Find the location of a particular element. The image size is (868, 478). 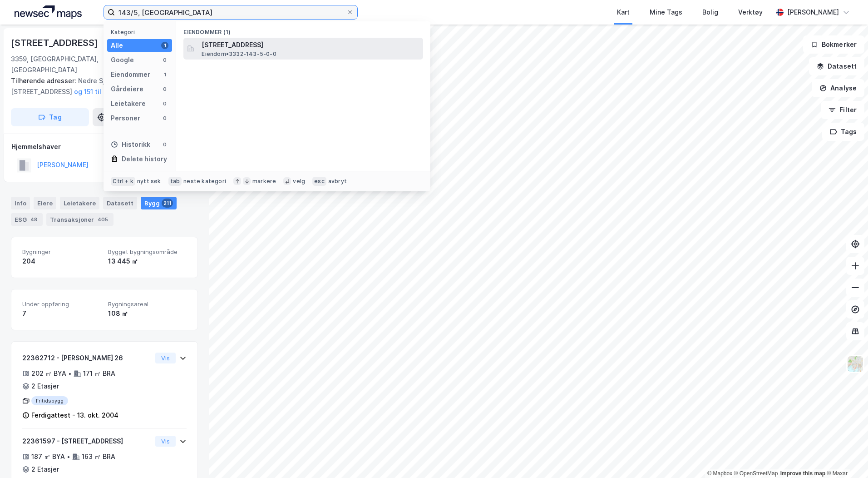

div: 7 is located at coordinates (61, 313).